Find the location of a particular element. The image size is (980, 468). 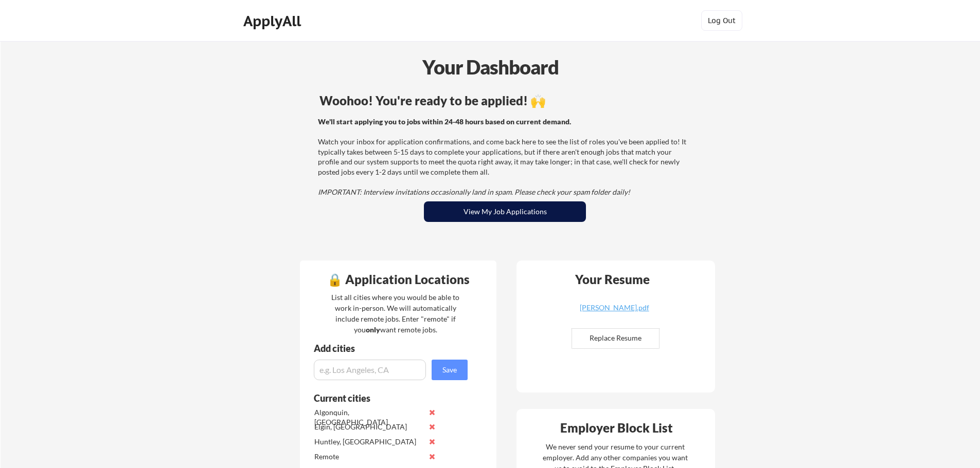

button: Save is located at coordinates (450, 371).